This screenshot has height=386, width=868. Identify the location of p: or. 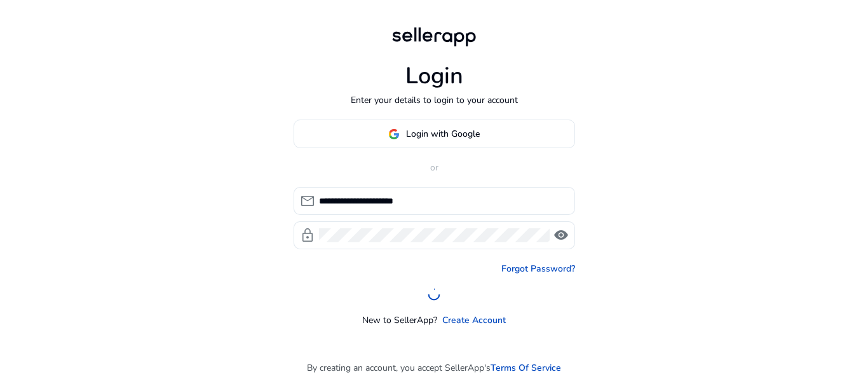
(434, 167).